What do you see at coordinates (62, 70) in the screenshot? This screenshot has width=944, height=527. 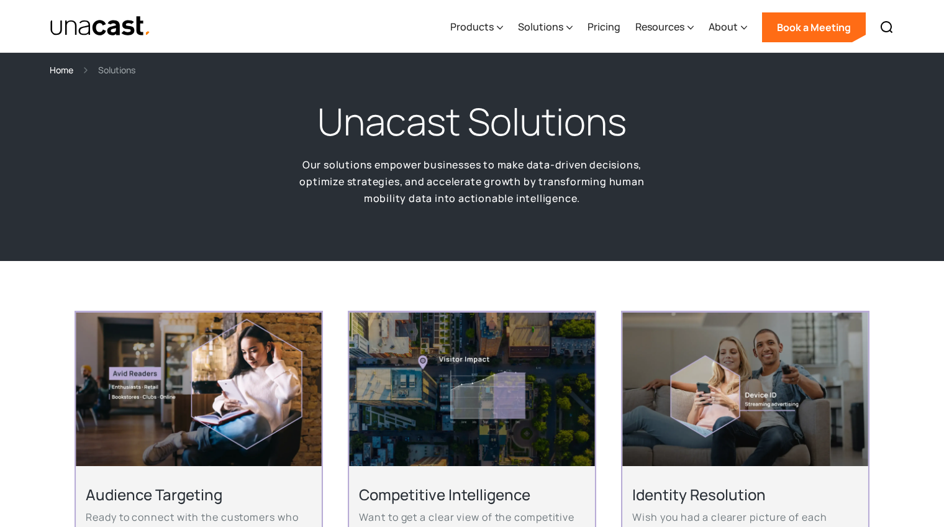 I see `div: Home` at bounding box center [62, 70].